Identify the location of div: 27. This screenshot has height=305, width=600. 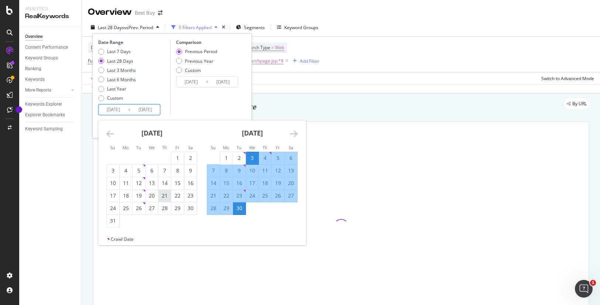
(152, 208).